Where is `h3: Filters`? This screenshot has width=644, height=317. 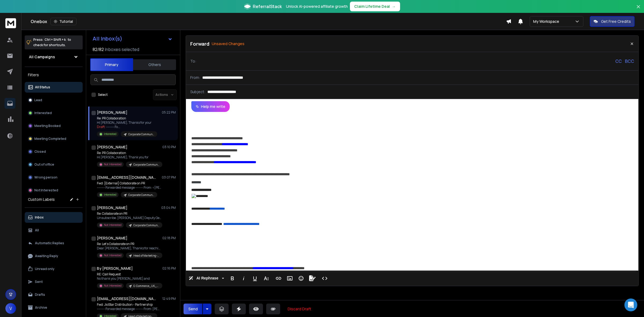
h3: Filters is located at coordinates (54, 75).